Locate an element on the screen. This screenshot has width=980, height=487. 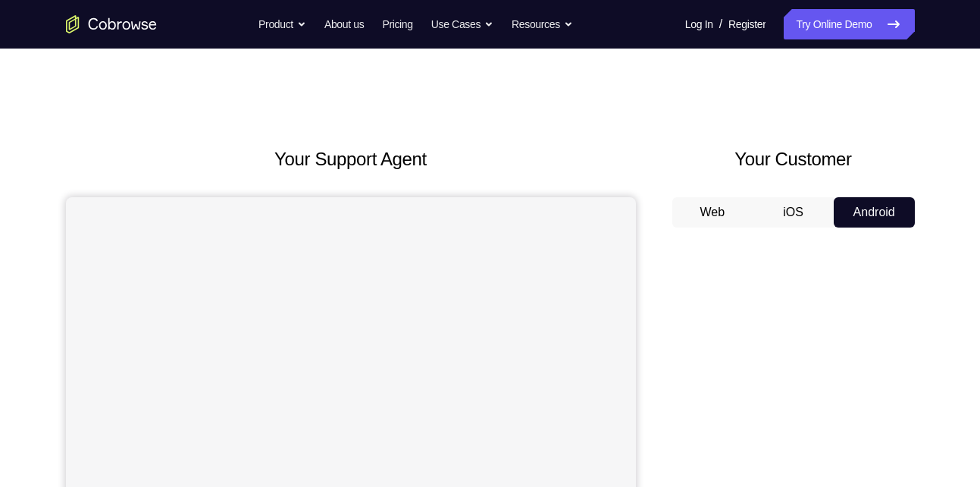
a: Log In is located at coordinates (699, 24).